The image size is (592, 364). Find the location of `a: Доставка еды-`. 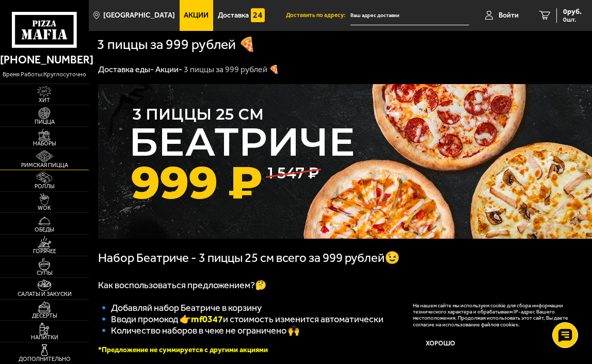

a: Доставка еды- is located at coordinates (126, 69).